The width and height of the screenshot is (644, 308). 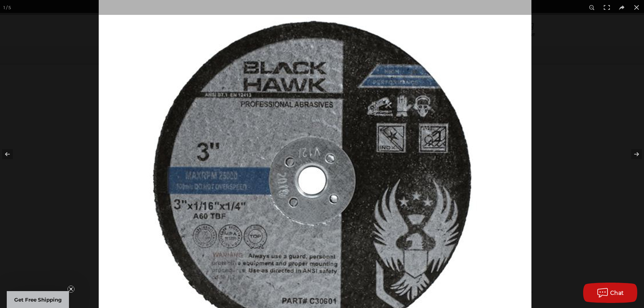 I want to click on button: Chat, so click(x=610, y=293).